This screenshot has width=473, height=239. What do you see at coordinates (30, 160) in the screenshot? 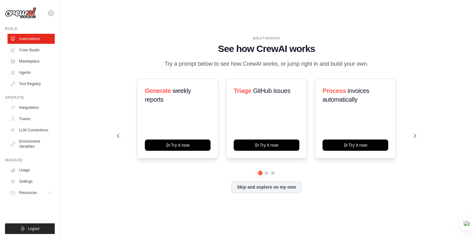
I see `div: Manage` at bounding box center [30, 160].